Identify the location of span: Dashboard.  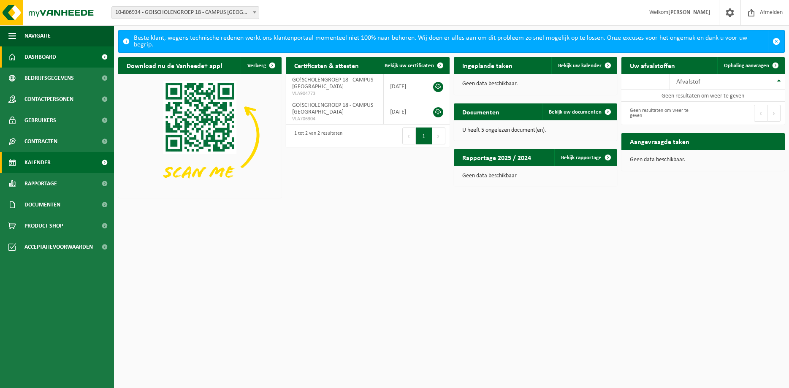
(40, 57).